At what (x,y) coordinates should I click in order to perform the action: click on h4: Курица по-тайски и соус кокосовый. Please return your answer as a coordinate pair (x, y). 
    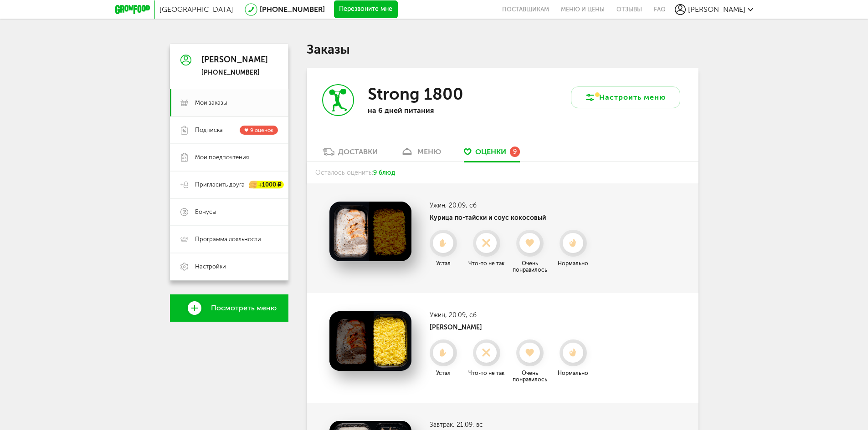
    Looking at the image, I should click on (511, 218).